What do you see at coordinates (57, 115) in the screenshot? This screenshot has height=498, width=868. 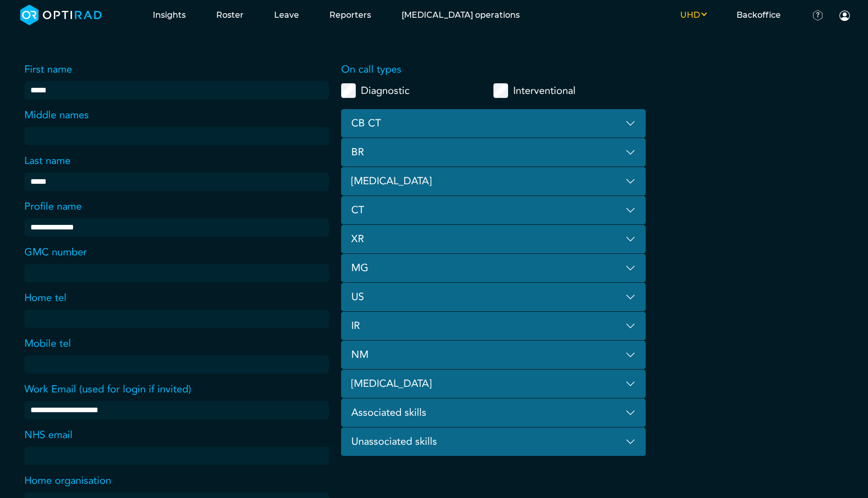 I see `label: Middle names` at bounding box center [57, 115].